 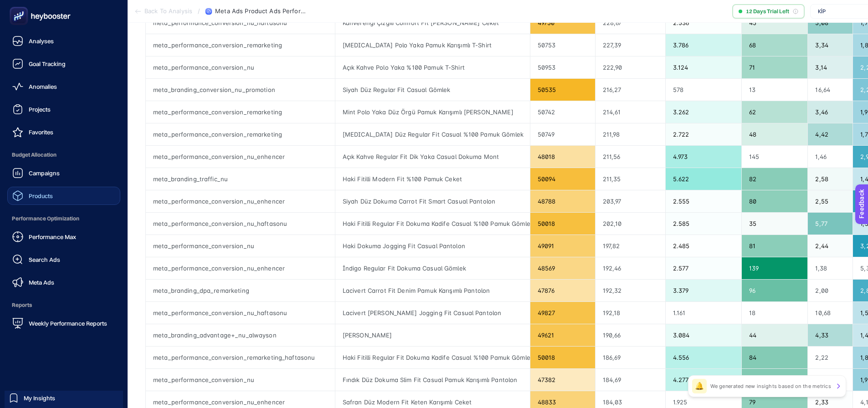 What do you see at coordinates (775, 134) in the screenshot?
I see `div: 48` at bounding box center [775, 134].